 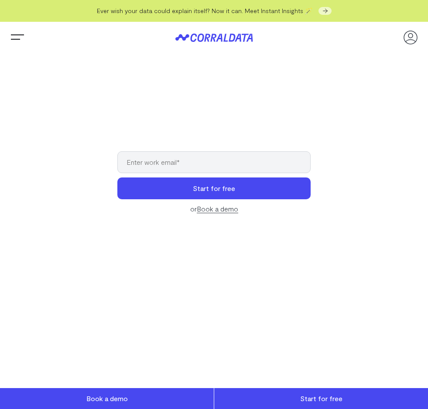 I want to click on a: Book a demo, so click(x=217, y=209).